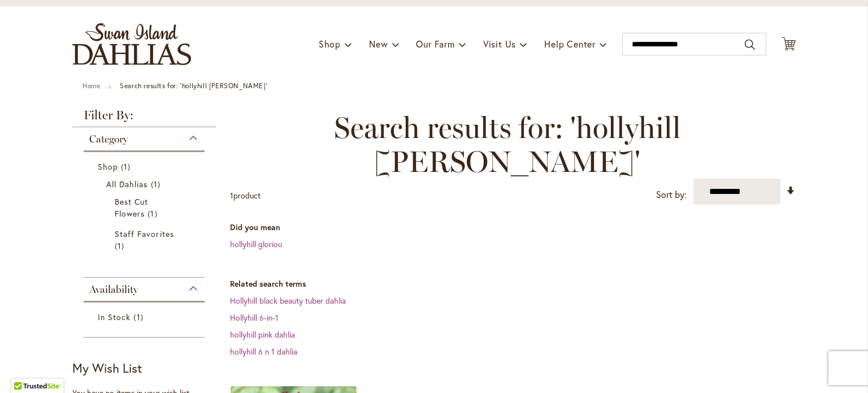 This screenshot has width=868, height=393. What do you see at coordinates (245, 195) in the screenshot?
I see `p: product` at bounding box center [245, 195].